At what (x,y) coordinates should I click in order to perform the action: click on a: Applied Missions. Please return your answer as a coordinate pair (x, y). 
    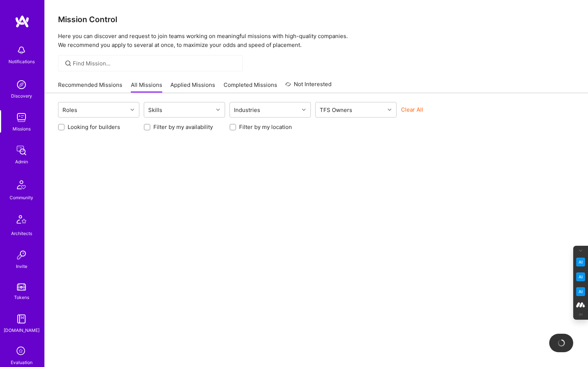
    Looking at the image, I should click on (192, 87).